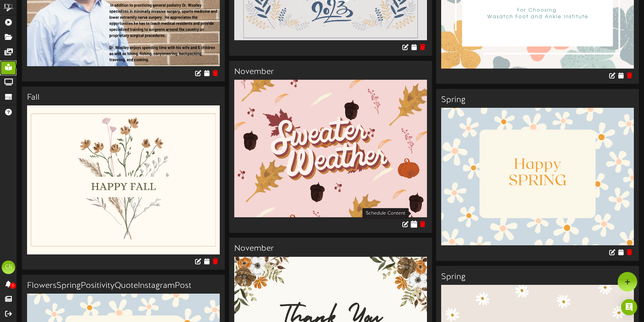 Image resolution: width=644 pixels, height=322 pixels. I want to click on h3: FlowersSpringPositivityQuoteInstagramPost, so click(123, 286).